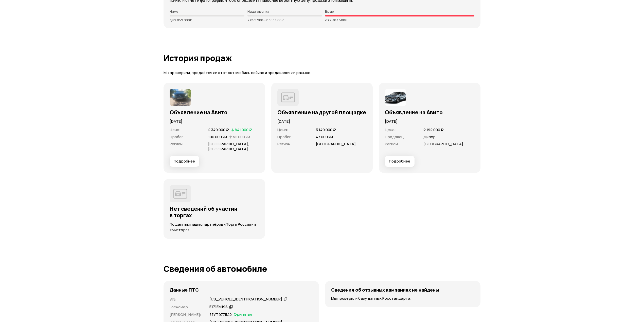  I want to click on p: Выше, so click(399, 12).